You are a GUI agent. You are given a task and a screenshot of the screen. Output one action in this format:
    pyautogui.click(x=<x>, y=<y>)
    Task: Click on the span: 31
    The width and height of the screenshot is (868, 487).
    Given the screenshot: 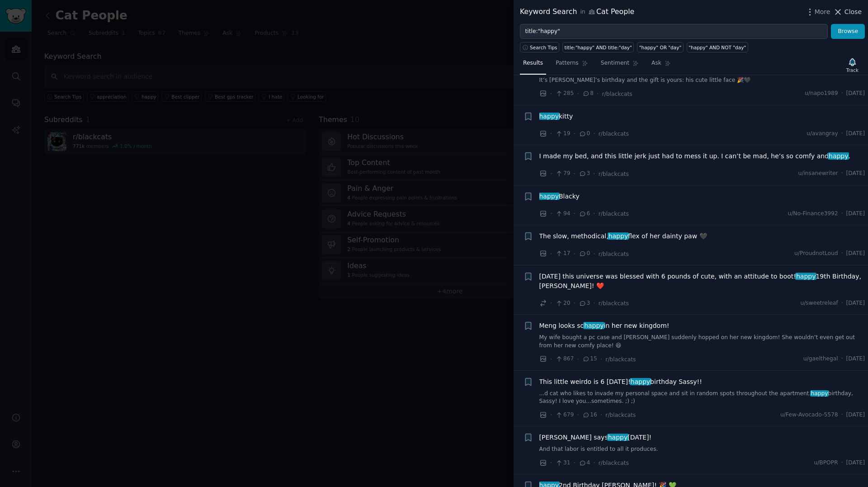 What is the action you would take?
    pyautogui.click(x=563, y=463)
    